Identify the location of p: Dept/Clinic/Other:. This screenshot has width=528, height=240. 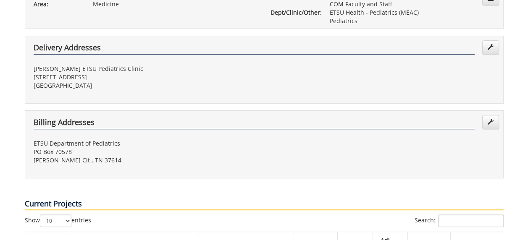
(294, 13).